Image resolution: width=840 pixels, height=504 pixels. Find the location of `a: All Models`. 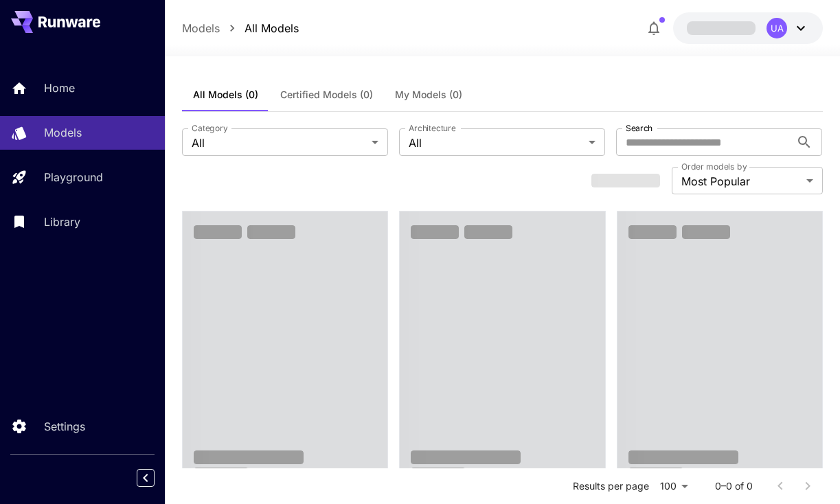

a: All Models is located at coordinates (271, 28).